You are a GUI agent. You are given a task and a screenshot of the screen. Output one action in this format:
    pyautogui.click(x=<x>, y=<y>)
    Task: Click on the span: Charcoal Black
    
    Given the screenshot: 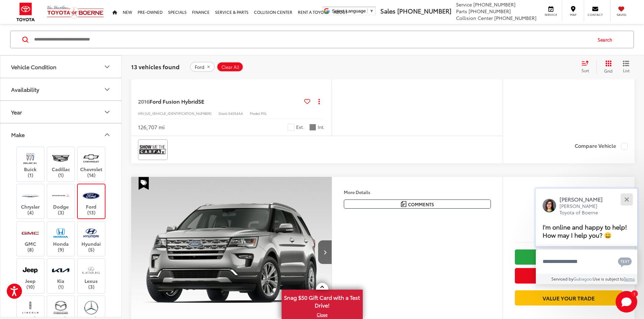 What is the action you would take?
    pyautogui.click(x=313, y=127)
    